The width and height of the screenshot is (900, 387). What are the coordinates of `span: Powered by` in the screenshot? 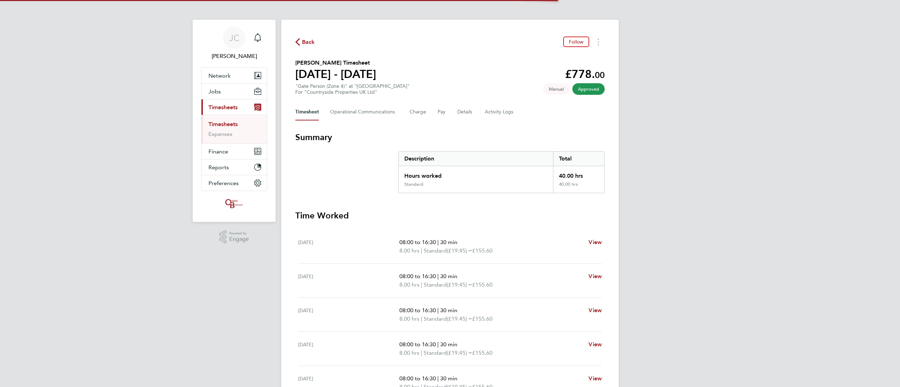 It's located at (239, 233).